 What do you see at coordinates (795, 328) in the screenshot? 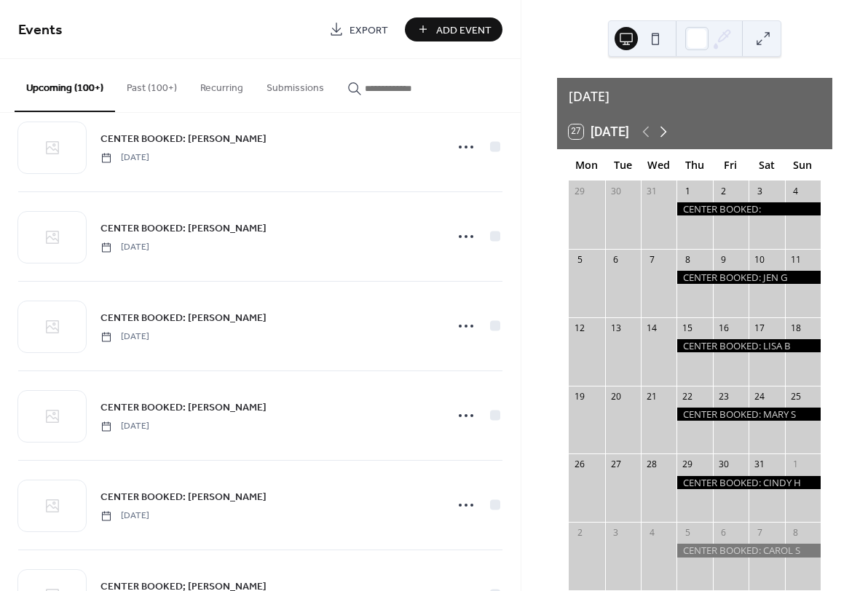
I see `div: 18` at bounding box center [795, 328].